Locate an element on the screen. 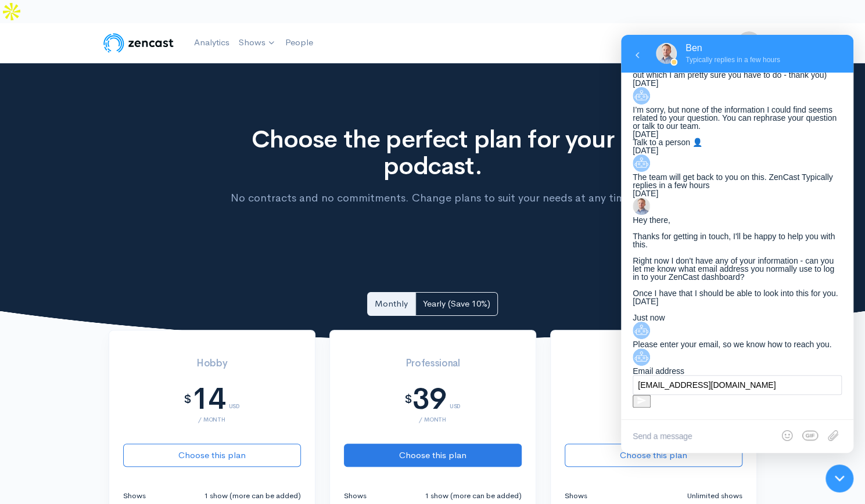  div: 39 is located at coordinates (429, 399).